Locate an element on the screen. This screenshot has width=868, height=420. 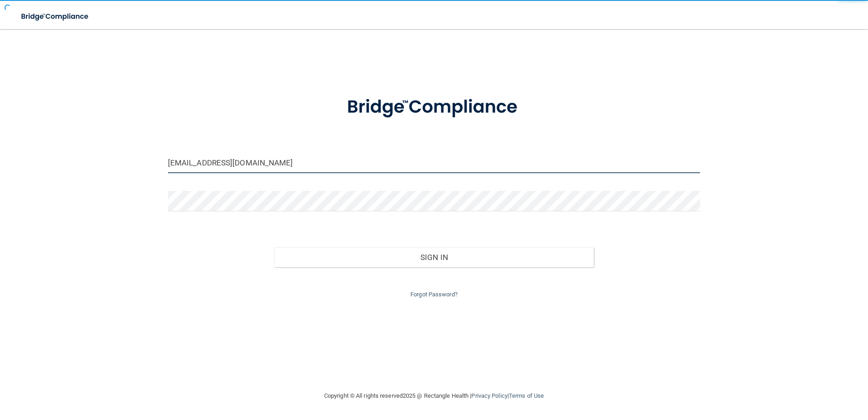
a: Terms of Use is located at coordinates (527, 395).